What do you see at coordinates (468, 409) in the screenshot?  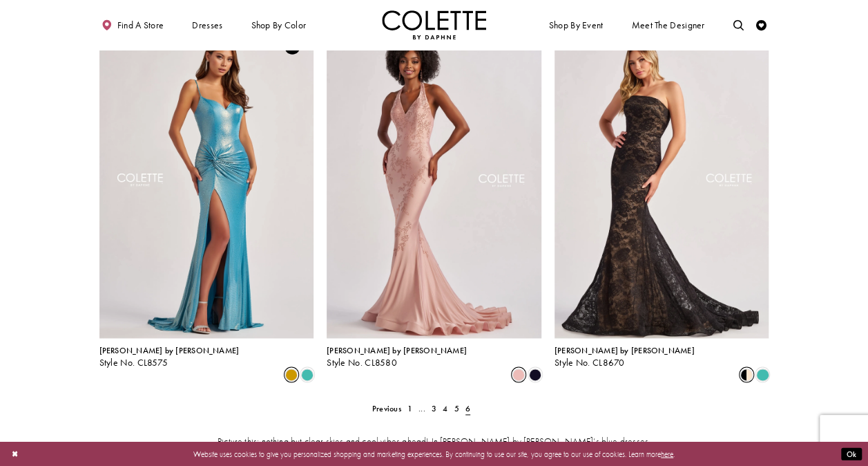 I see `span: 6` at bounding box center [468, 409].